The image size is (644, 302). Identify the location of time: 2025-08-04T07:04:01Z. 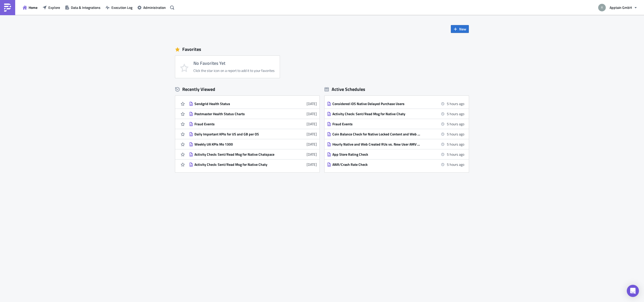
(311, 154).